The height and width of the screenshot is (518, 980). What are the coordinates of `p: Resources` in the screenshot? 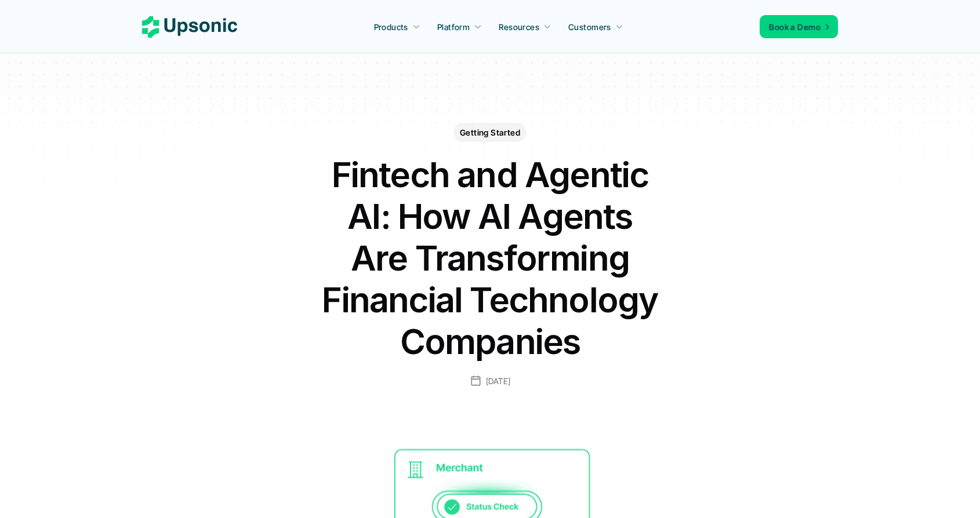 It's located at (519, 26).